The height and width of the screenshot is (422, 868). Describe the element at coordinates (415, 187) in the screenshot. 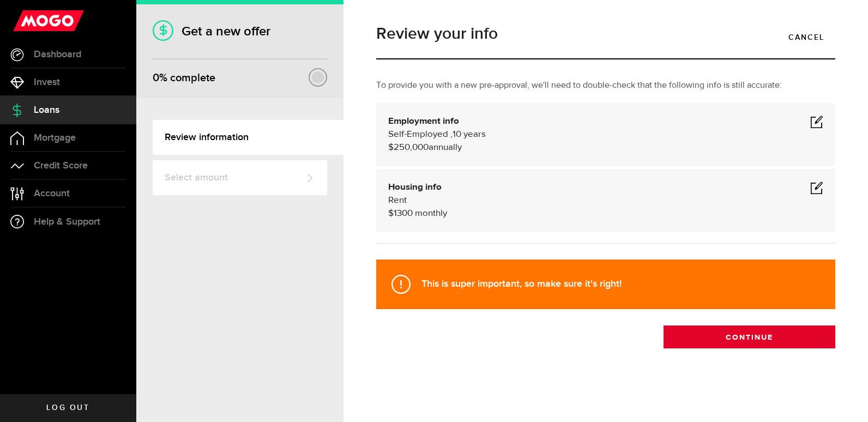

I see `b: Housing info` at that location.